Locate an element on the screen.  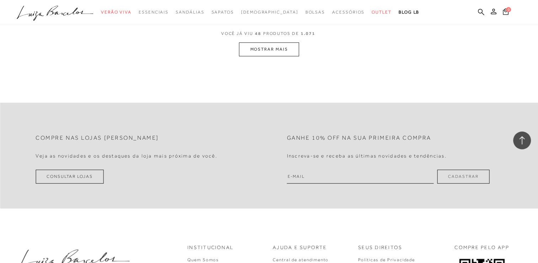
p: Ajuda e Suporte is located at coordinates (300, 247).